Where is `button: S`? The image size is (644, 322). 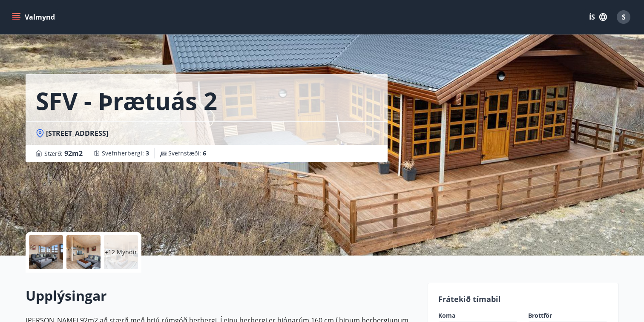
button: S is located at coordinates (623, 17).